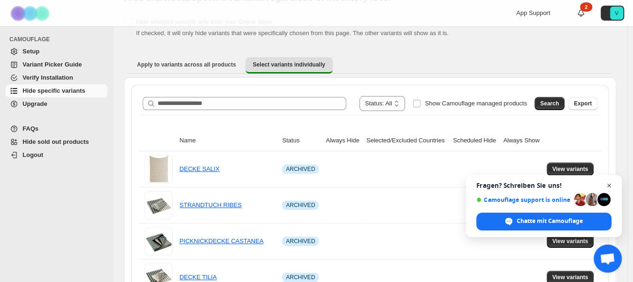 The image size is (633, 282). Describe the element at coordinates (48, 77) in the screenshot. I see `span: Verify Installation` at that location.